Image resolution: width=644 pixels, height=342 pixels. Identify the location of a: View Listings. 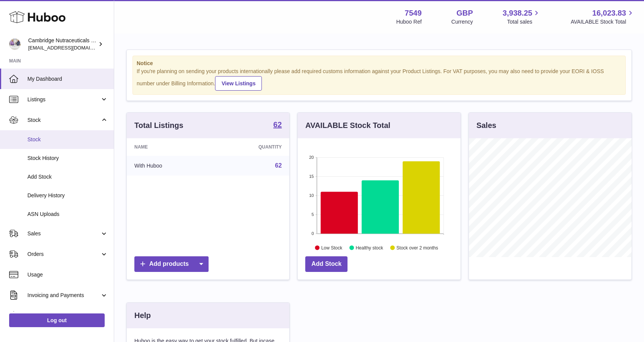
(239, 83).